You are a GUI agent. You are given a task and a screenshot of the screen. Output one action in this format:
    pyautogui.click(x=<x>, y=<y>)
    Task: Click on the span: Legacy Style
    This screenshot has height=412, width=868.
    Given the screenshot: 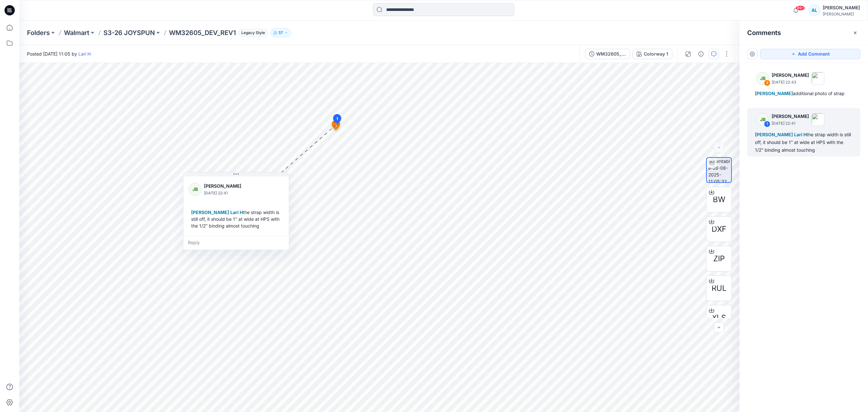 What is the action you would take?
    pyautogui.click(x=253, y=33)
    